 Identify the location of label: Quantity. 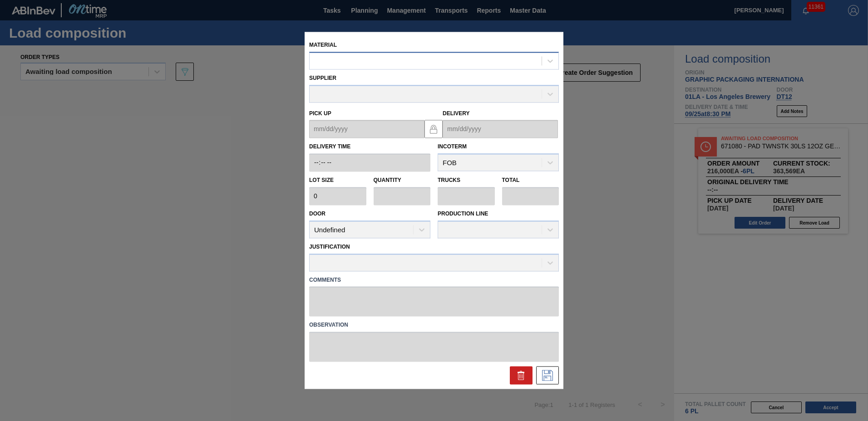
(387, 181).